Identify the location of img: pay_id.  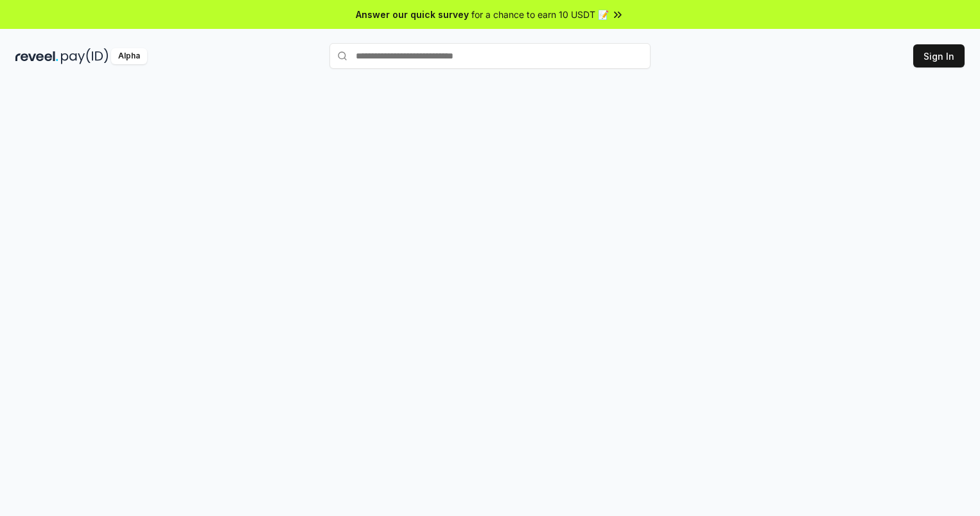
(85, 56).